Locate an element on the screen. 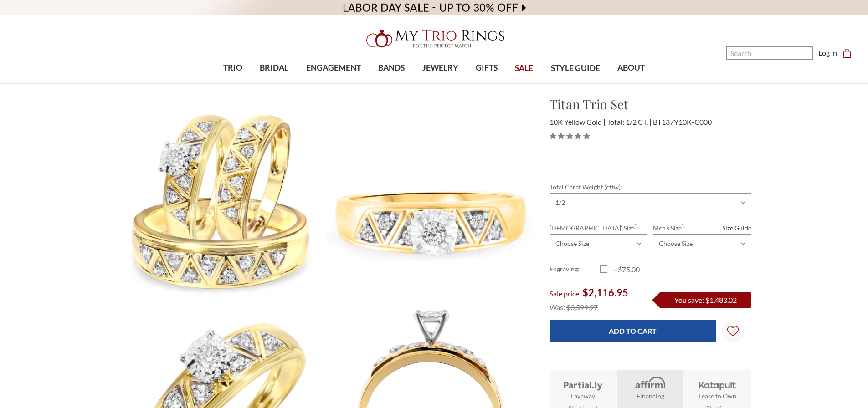  img: Katapult is located at coordinates (717, 383).